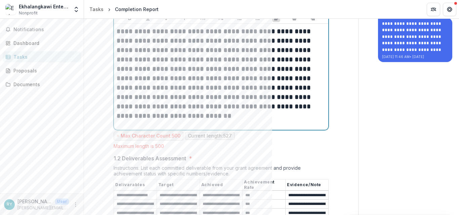 The height and width of the screenshot is (215, 459). Describe the element at coordinates (62, 202) in the screenshot. I see `p: User` at that location.